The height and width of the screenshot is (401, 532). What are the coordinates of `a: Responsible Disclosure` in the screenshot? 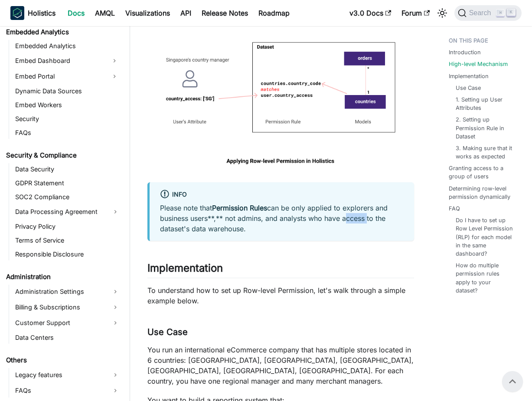 It's located at (67, 254).